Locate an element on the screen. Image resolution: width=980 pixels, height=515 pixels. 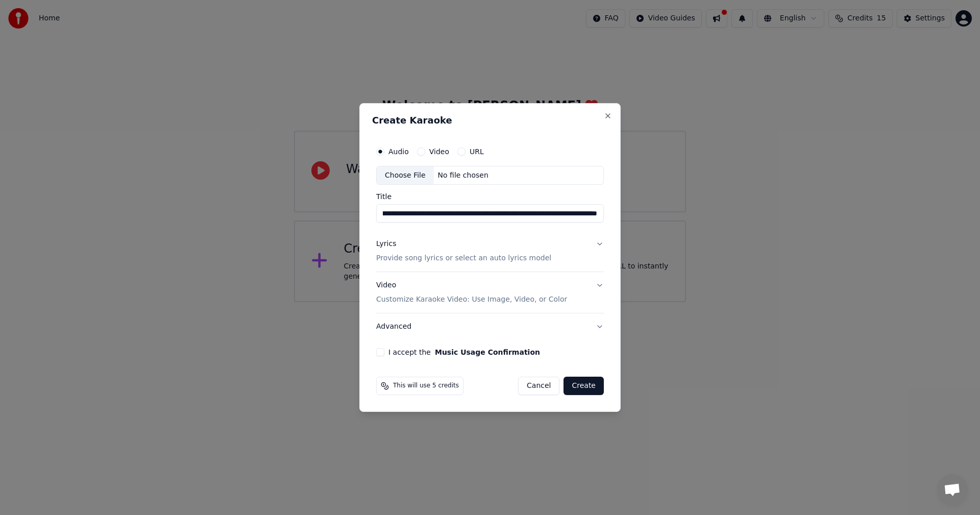
p: Provide song lyrics or select an auto lyrics model is located at coordinates (464, 259).